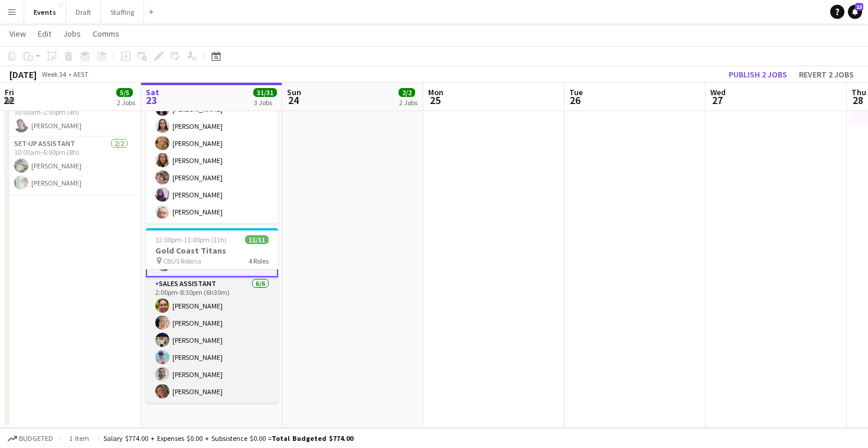 The width and height of the screenshot is (868, 448). I want to click on span: Thu, so click(858, 92).